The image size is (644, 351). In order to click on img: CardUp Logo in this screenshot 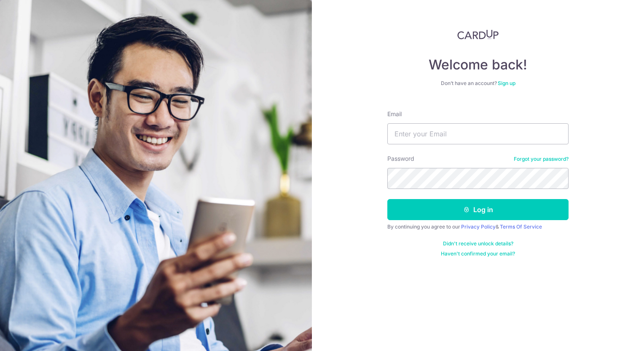, I will do `click(478, 35)`.